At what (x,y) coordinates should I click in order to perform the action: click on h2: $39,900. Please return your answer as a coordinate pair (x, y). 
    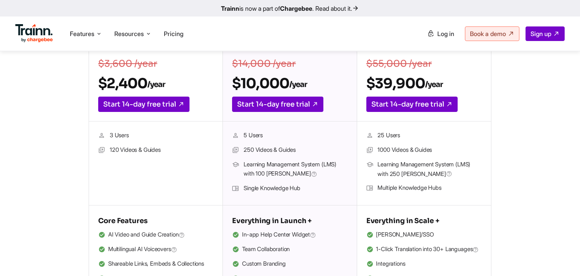
    Looking at the image, I should click on (424, 83).